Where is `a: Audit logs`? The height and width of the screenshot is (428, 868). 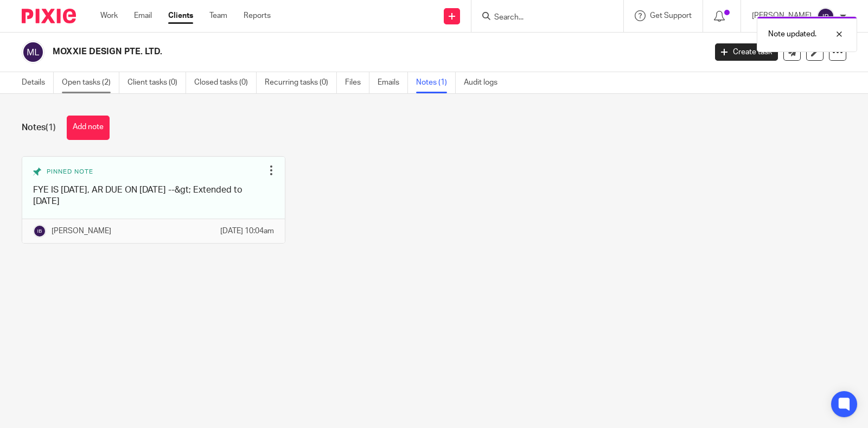
a: Audit logs is located at coordinates (484, 82).